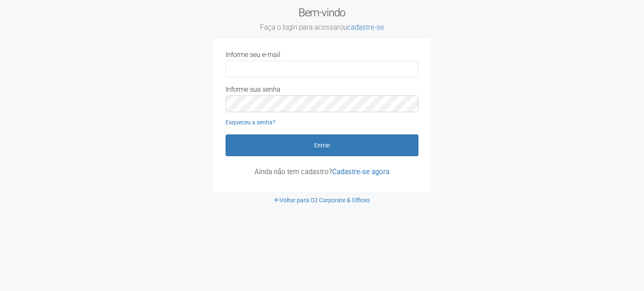  What do you see at coordinates (322, 200) in the screenshot?
I see `a: Voltar para O2 Corporate & Offices` at bounding box center [322, 200].